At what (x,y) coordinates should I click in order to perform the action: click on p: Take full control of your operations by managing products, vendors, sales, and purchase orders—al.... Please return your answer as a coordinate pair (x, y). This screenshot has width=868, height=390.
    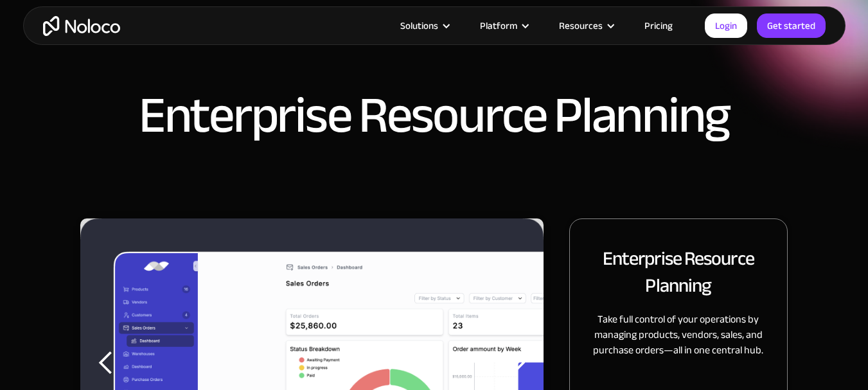
    Looking at the image, I should click on (679, 334).